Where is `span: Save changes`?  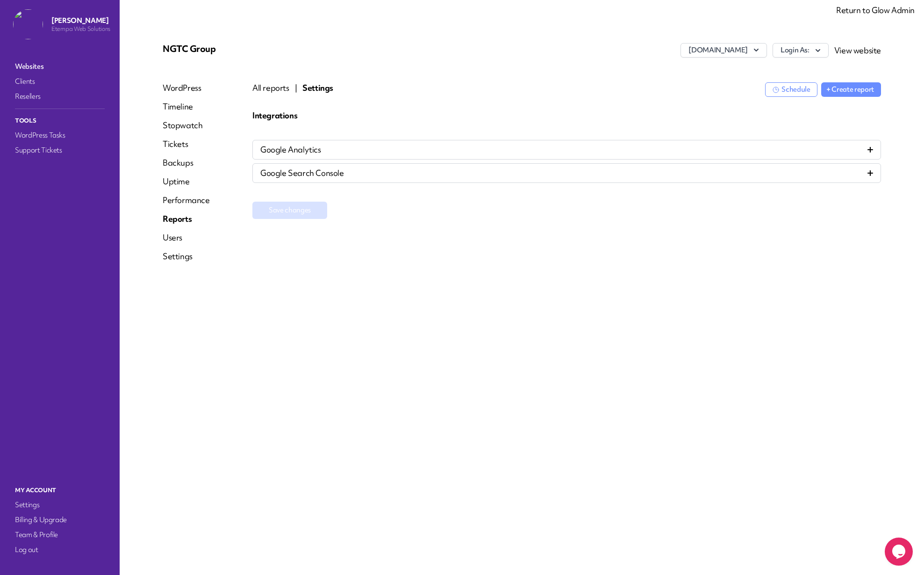 span: Save changes is located at coordinates (290, 210).